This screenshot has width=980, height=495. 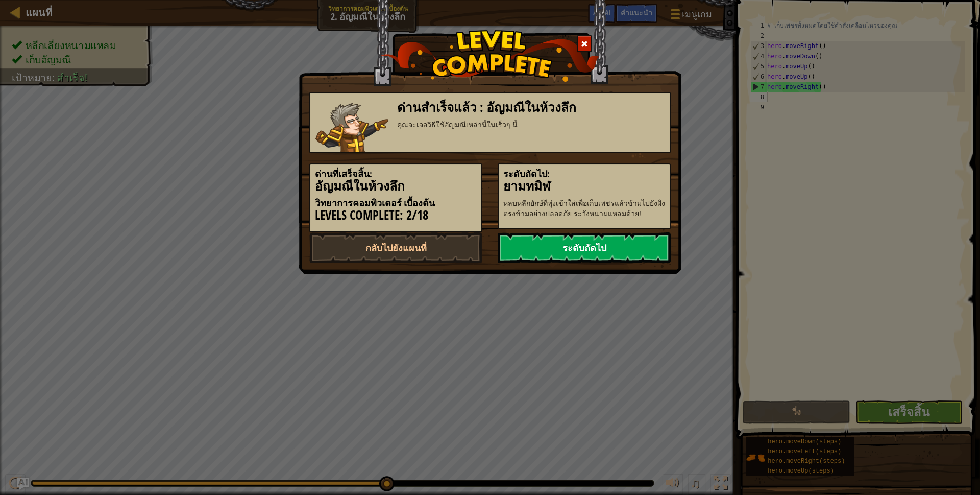 What do you see at coordinates (584, 208) in the screenshot?
I see `p: หลบหลีกยักษ์ที่พุ่งเข้าใส่เพื่อเก็บเพชรแล้วข้ามไปยังฝั่งตรงข้ามอย่างปลอดภัย ระวังหนามแหลมด้วย!` at bounding box center [584, 208].